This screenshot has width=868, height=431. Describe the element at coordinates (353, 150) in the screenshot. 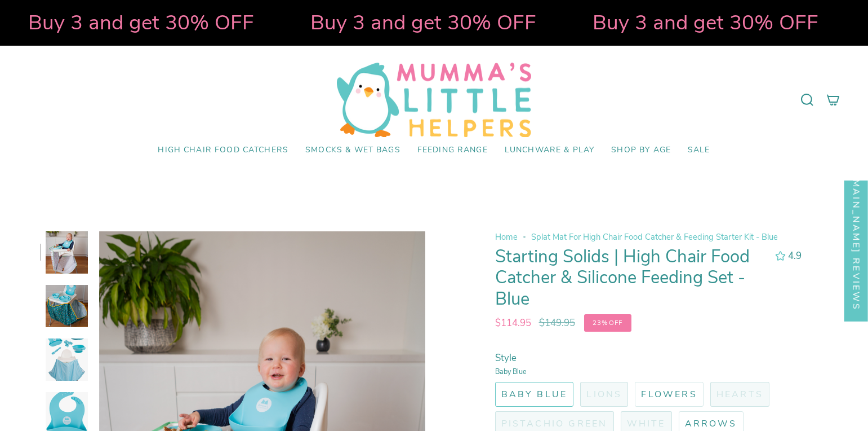

I see `div: Smocks & Wet Bags` at that location.